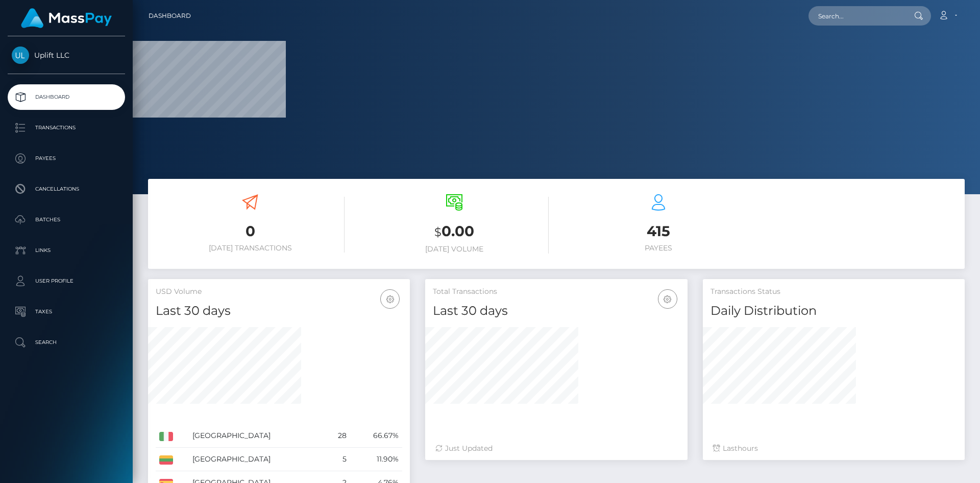 The height and width of the screenshot is (483, 980). Describe the element at coordinates (556, 448) in the screenshot. I see `div: Just Updated` at that location.